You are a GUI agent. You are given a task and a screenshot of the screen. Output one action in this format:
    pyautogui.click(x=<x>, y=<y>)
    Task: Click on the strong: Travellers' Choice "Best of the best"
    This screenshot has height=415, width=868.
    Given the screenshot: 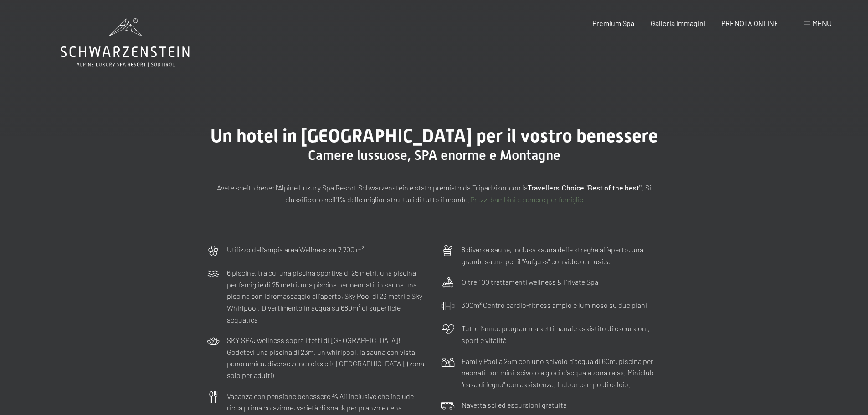 What is the action you would take?
    pyautogui.click(x=584, y=187)
    